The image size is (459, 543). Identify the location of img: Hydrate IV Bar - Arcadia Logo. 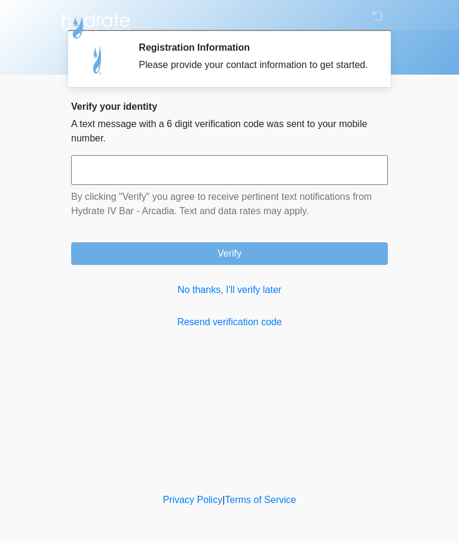
(96, 24).